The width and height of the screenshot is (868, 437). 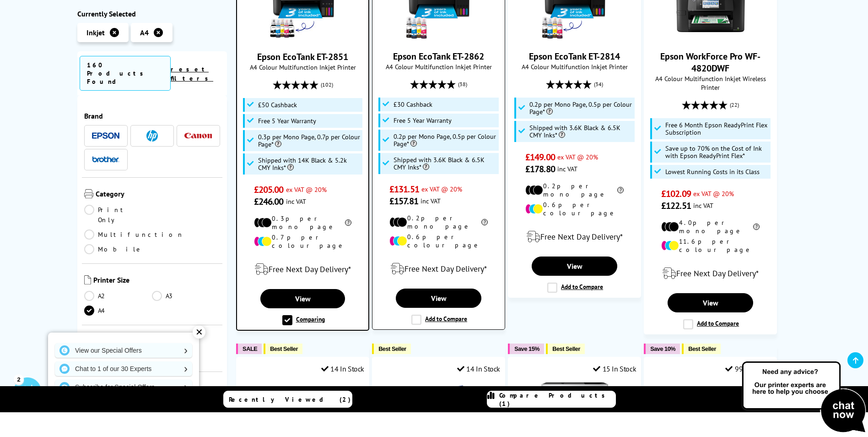 I want to click on span: £50 Cashback, so click(x=277, y=105).